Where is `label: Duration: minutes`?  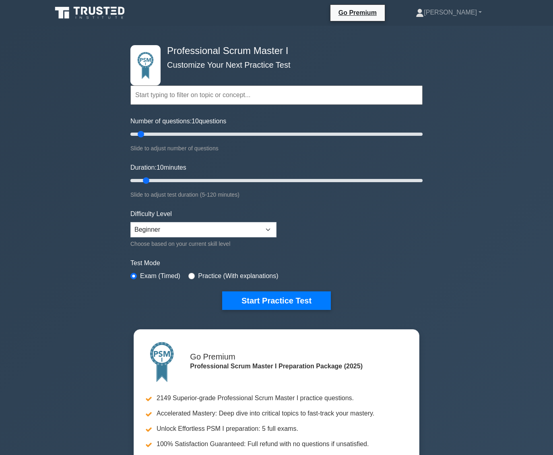
label: Duration: minutes is located at coordinates (158, 168).